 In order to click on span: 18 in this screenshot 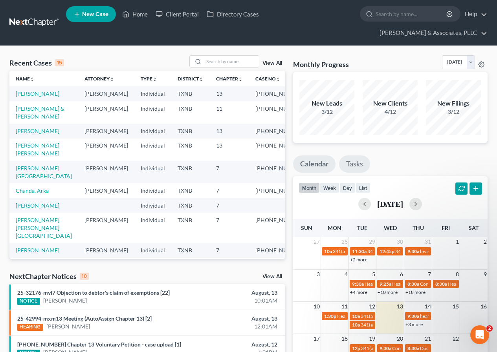, I will do `click(344, 339)`.